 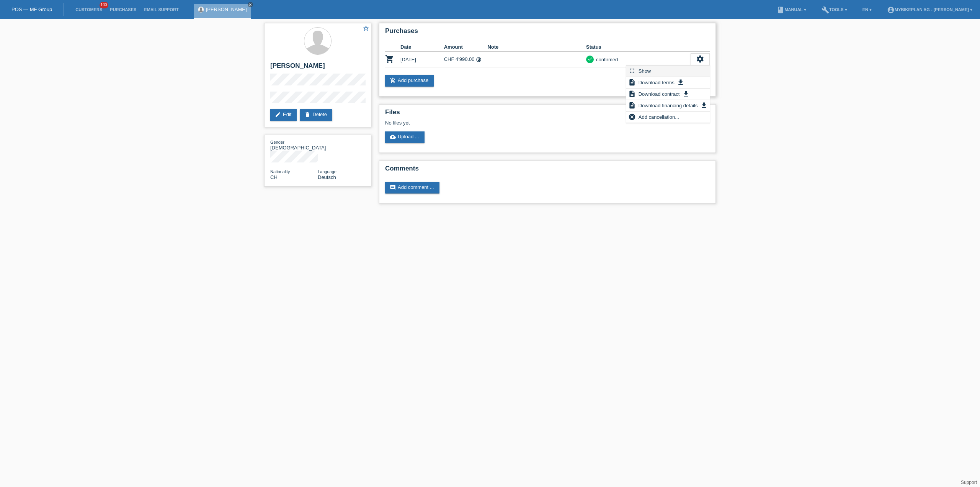 I want to click on span: Switzerland, so click(x=274, y=177).